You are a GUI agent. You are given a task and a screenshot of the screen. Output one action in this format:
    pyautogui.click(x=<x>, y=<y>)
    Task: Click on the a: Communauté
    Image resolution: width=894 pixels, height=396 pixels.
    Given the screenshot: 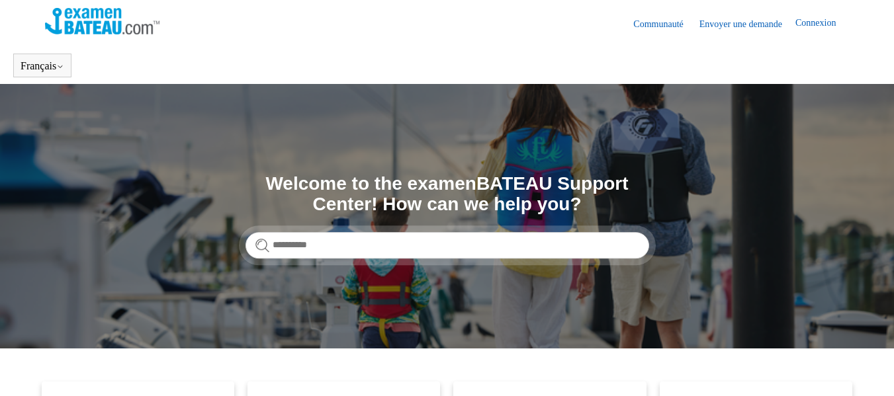 What is the action you would take?
    pyautogui.click(x=664, y=24)
    